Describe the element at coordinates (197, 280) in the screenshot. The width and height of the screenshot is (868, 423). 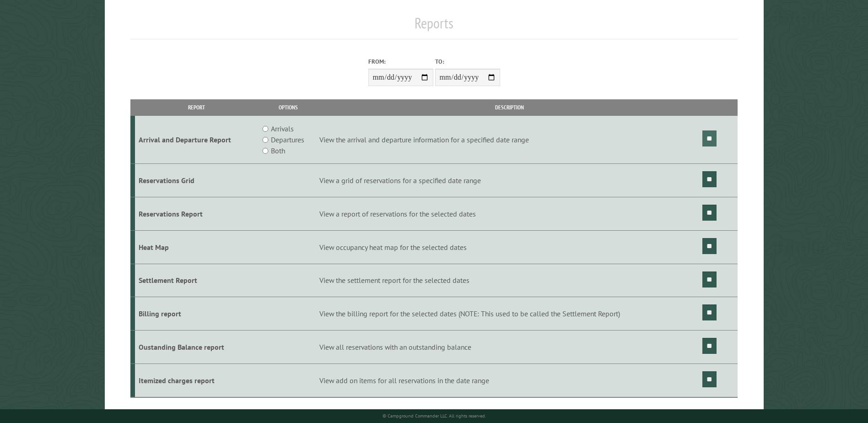
I see `td: Settlement Report` at that location.